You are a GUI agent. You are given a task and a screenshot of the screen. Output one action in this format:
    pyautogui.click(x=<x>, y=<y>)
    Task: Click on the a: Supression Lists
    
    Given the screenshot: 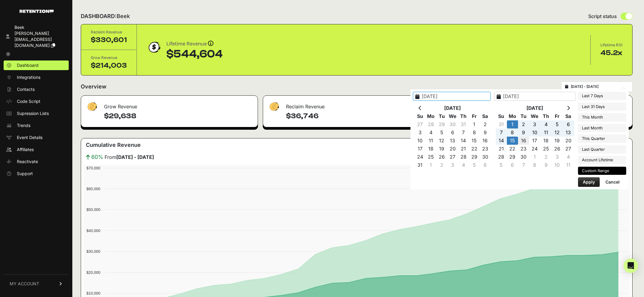 What is the action you would take?
    pyautogui.click(x=36, y=114)
    